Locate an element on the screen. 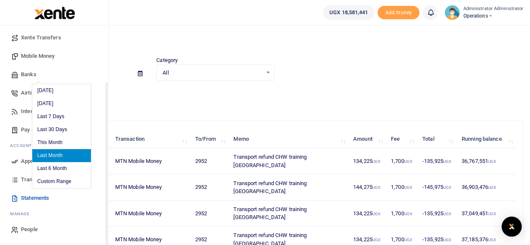  td: -145,975 is located at coordinates (438, 187).